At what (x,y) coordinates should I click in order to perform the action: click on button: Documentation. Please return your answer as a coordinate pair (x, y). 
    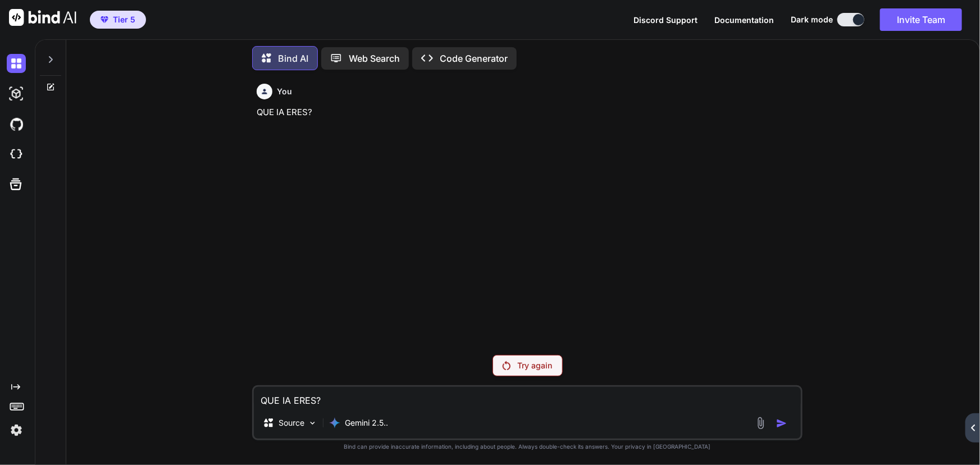
    Looking at the image, I should click on (744, 20).